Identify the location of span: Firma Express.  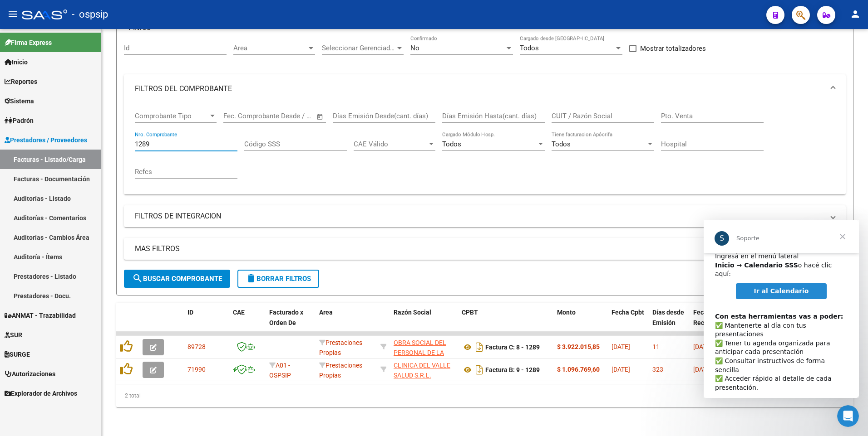
(28, 43).